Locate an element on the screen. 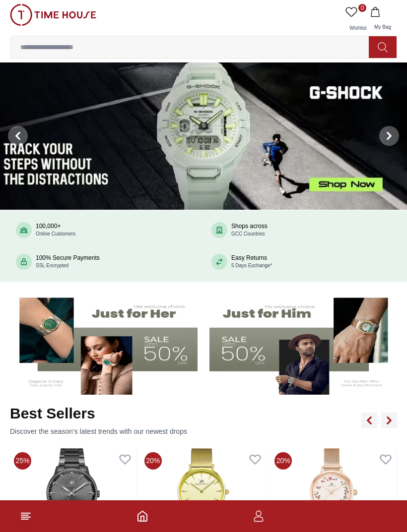 The height and width of the screenshot is (532, 407). div: 100% Secure Payments is located at coordinates (67, 262).